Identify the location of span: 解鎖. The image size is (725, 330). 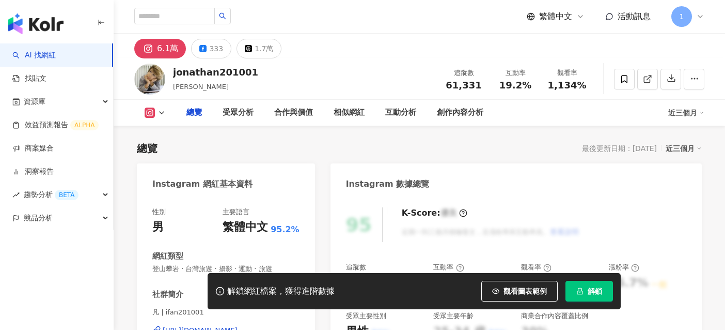
(595, 291).